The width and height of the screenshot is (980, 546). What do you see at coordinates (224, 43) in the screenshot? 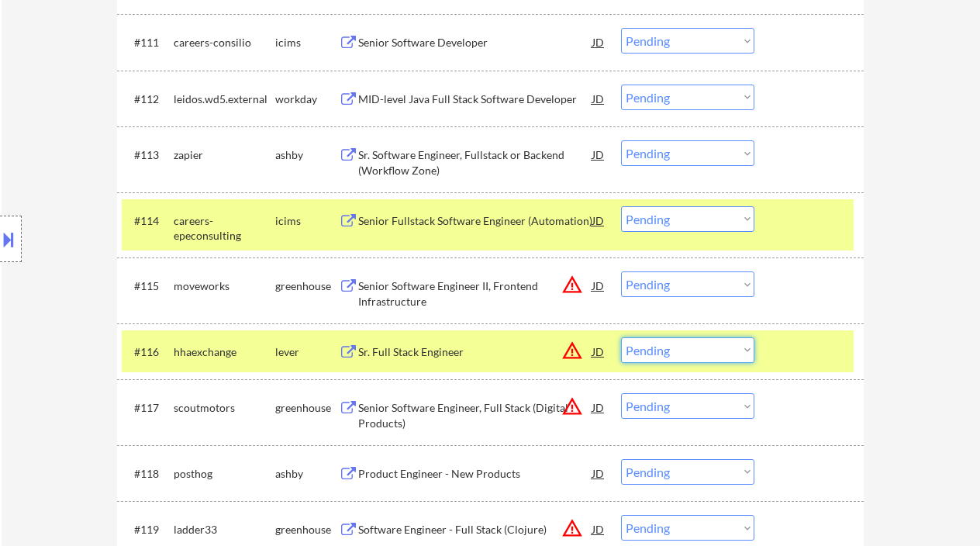
I see `div: careers-consilio` at bounding box center [224, 43].